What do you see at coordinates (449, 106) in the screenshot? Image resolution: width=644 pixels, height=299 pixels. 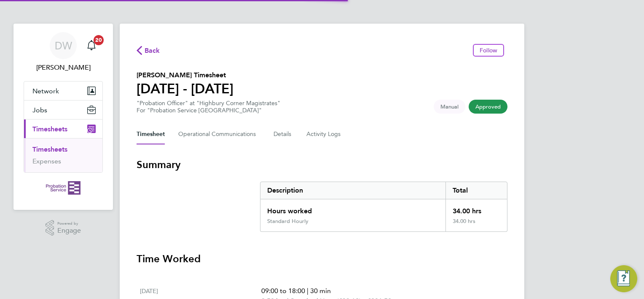 I see `span: This timesheet was manually created.` at bounding box center [449, 106].